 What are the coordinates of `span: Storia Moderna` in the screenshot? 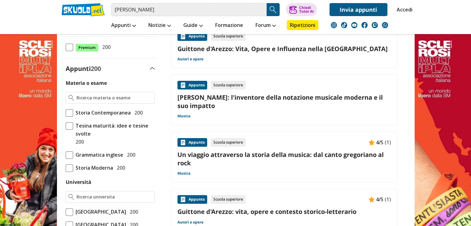 It's located at (93, 168).